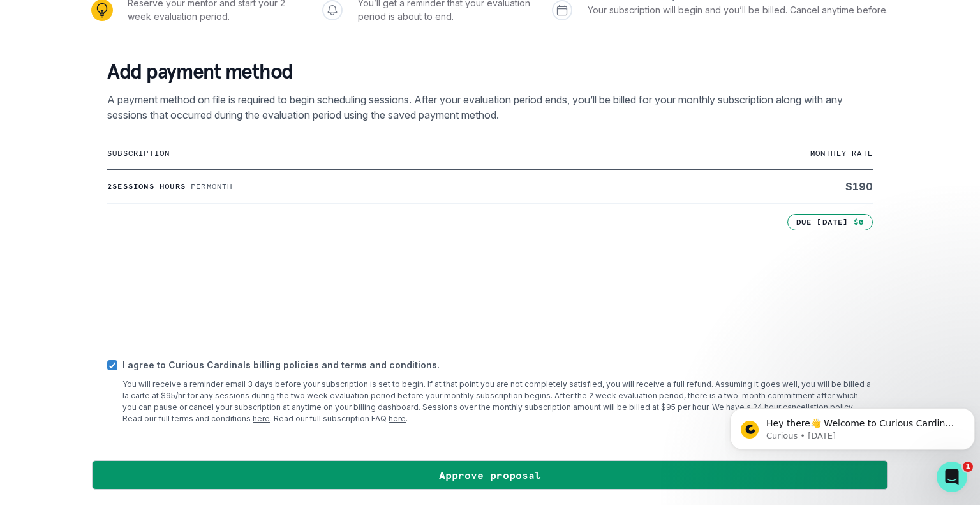 The image size is (980, 505). I want to click on p: I agree to Curious Cardinals billing policies and terms and conditions., so click(498, 364).